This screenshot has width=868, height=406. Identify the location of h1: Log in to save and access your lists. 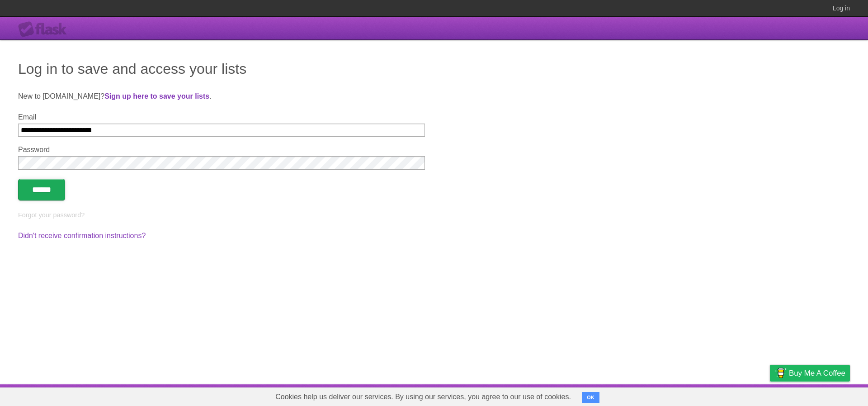
(434, 69).